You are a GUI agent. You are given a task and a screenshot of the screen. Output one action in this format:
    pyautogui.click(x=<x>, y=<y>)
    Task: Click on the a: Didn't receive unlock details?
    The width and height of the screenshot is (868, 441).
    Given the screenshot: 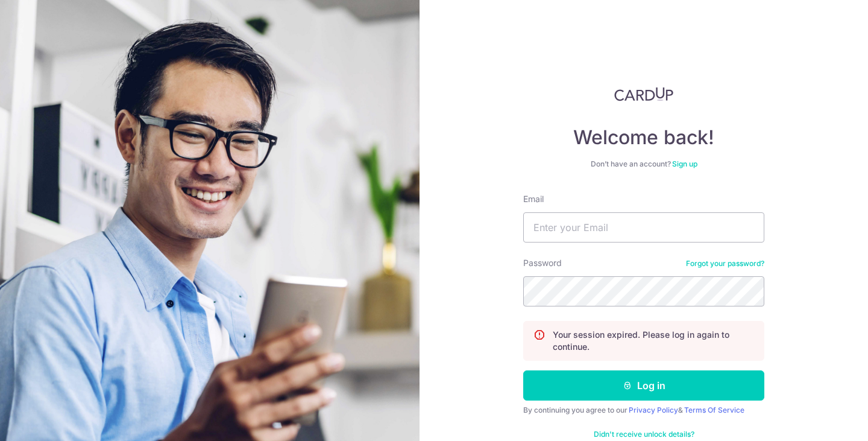 What is the action you would take?
    pyautogui.click(x=644, y=434)
    